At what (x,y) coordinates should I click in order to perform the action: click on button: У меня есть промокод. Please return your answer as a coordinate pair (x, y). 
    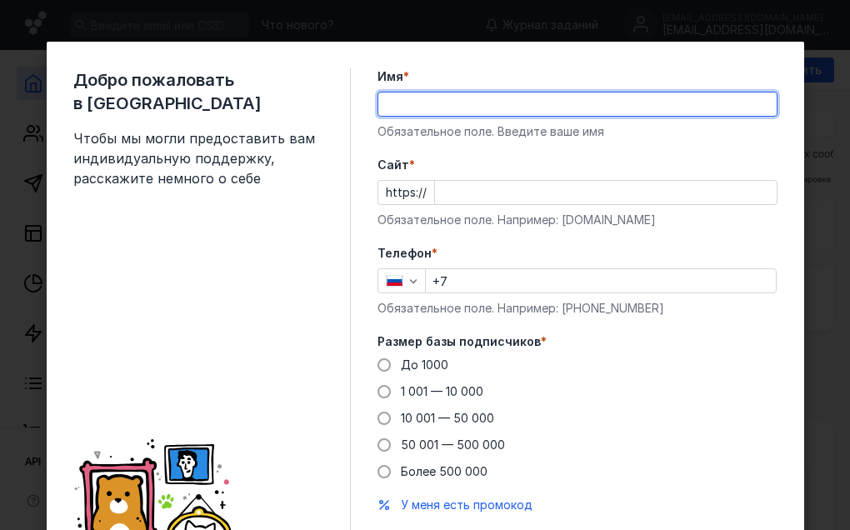
    Looking at the image, I should click on (466, 505).